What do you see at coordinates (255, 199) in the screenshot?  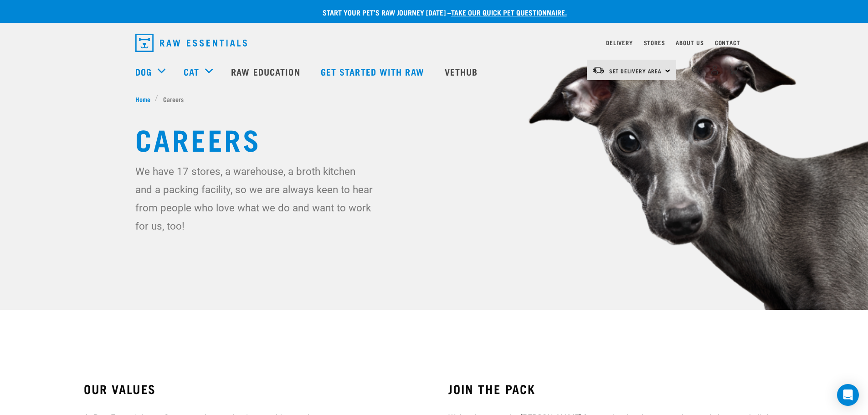 I see `p: We have 17 stores, a warehouse, a broth kitchen and a packing facility, so we are always keen to ...` at bounding box center [255, 199].